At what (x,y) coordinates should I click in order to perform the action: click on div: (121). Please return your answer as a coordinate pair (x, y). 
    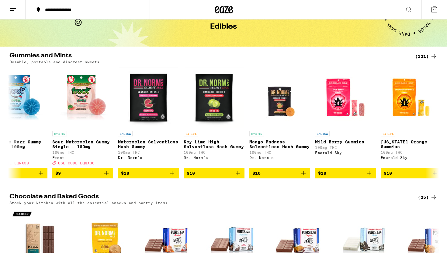
    Looking at the image, I should click on (426, 56).